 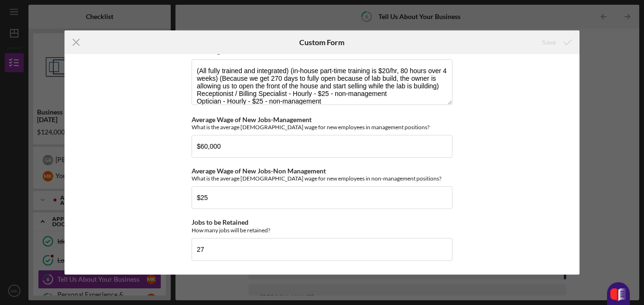 What do you see at coordinates (322, 42) in the screenshot?
I see `h6: Custom Form` at bounding box center [322, 42].